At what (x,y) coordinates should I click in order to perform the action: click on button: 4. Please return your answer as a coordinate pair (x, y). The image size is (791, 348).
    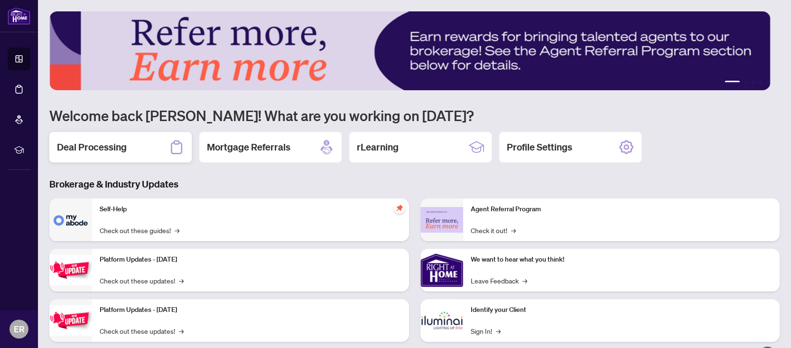
    Looking at the image, I should click on (761, 83).